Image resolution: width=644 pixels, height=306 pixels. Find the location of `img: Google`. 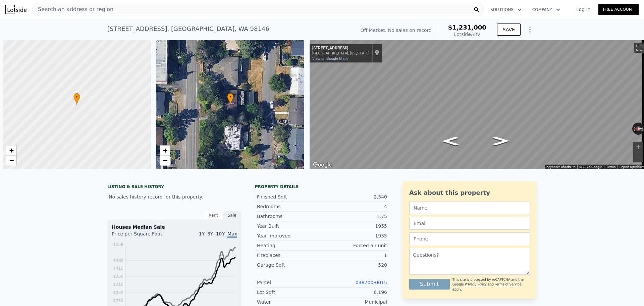

img: Google is located at coordinates (323, 165).